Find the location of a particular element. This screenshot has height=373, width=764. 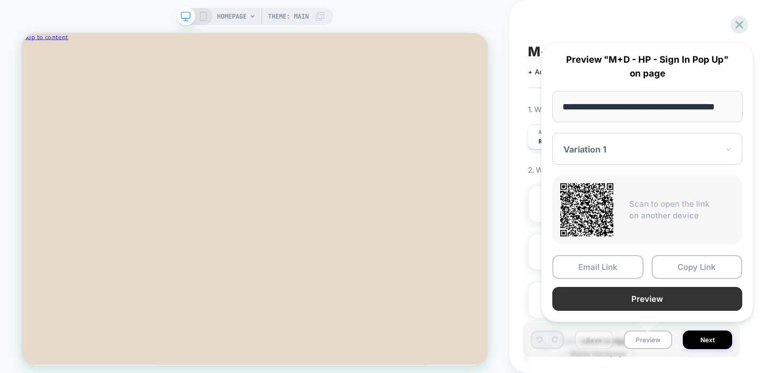

button: Save is located at coordinates (594, 339).